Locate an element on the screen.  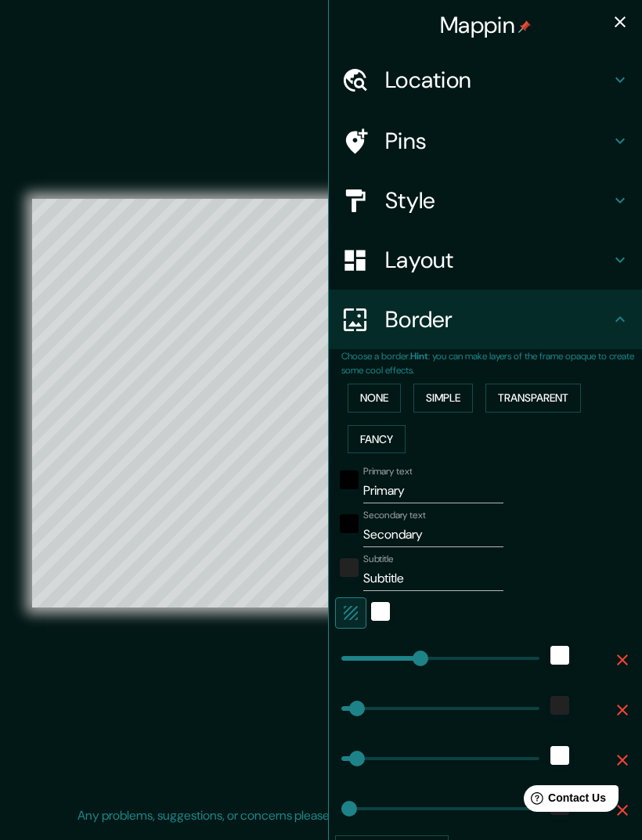
button: Transparent is located at coordinates (534, 398).